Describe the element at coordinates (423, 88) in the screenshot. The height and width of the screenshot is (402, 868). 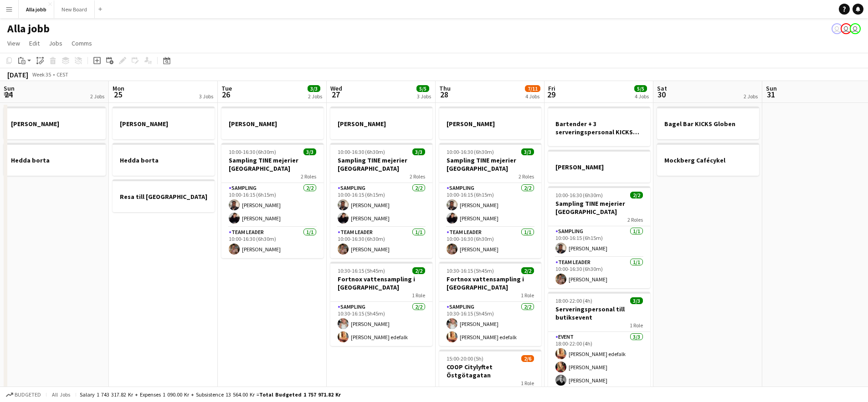
I see `span: 5/5` at that location.